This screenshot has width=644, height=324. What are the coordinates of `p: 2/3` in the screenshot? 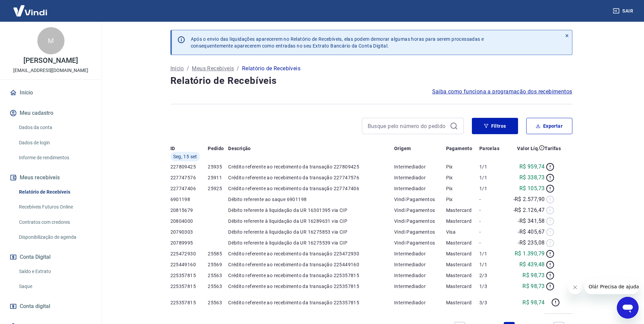 It's located at (492, 276).